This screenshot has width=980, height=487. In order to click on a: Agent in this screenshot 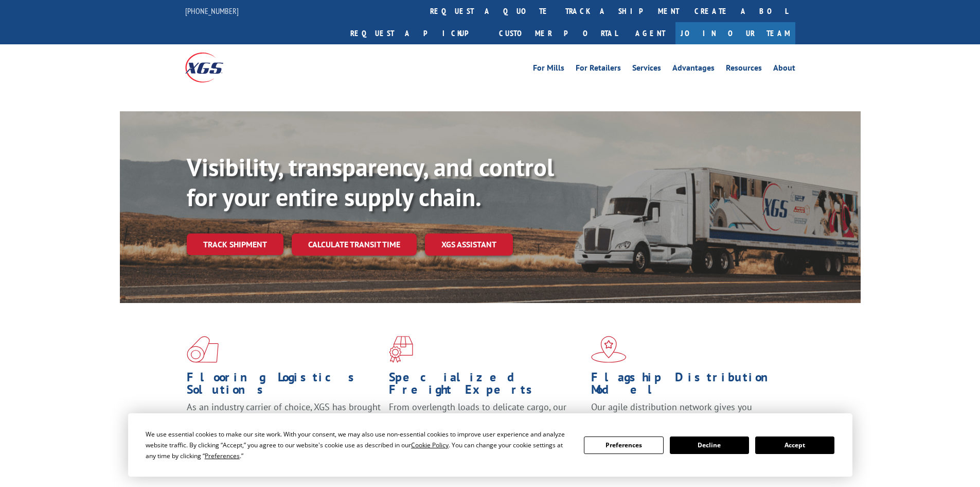, I will do `click(651, 33)`.